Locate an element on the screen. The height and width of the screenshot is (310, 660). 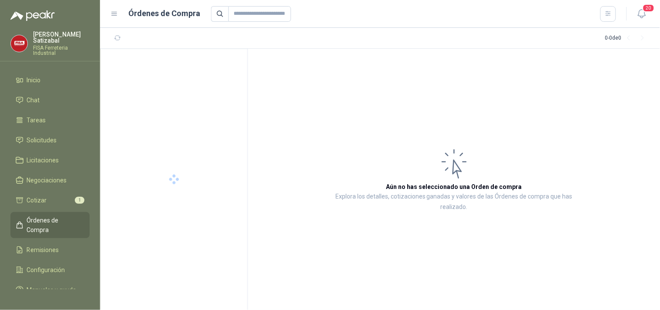
a: Chat is located at coordinates (50, 100).